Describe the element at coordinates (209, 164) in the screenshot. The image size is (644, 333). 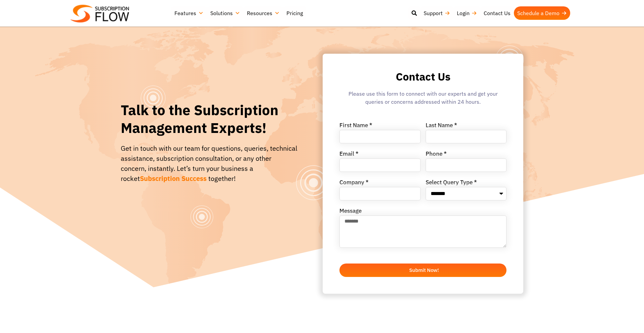
I see `div: Get in touch with our team for questions, queries, technical assistance, subscription consultatio...` at that location.